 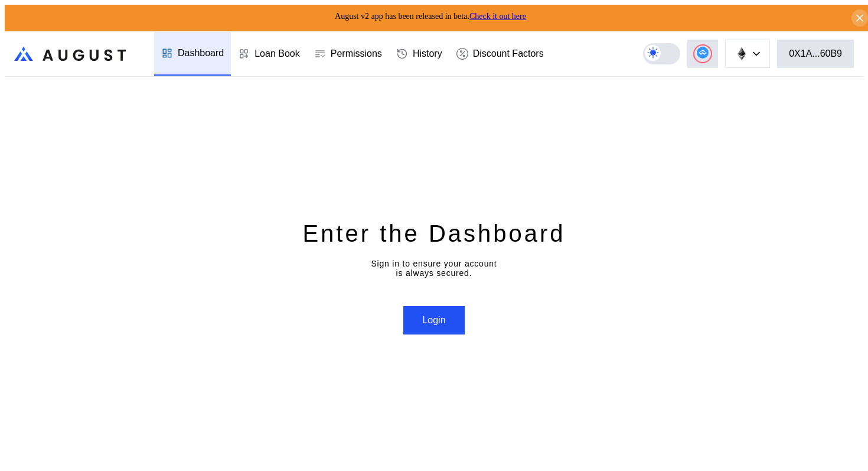 I want to click on div: 0X1A...60B9, so click(x=815, y=54).